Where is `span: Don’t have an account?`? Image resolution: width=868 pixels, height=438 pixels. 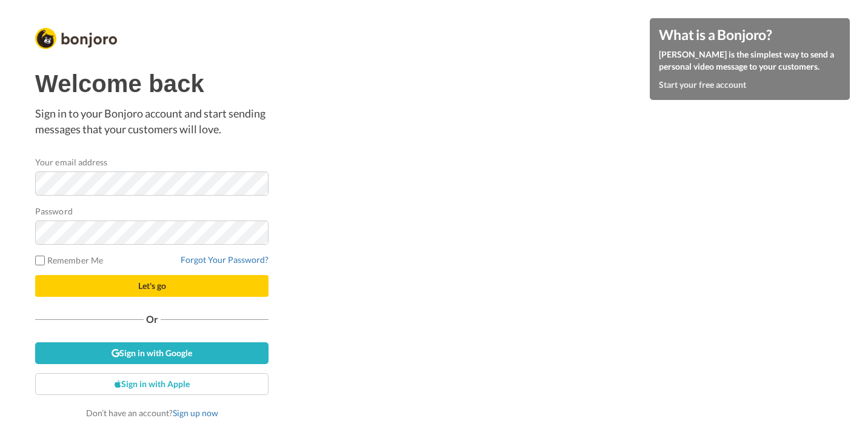 span: Don’t have an account? is located at coordinates (152, 413).